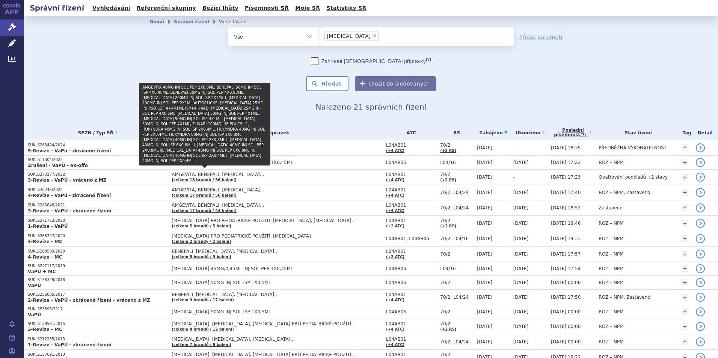  I want to click on a: (celkem 19 brandů / 50 balení), so click(204, 151).